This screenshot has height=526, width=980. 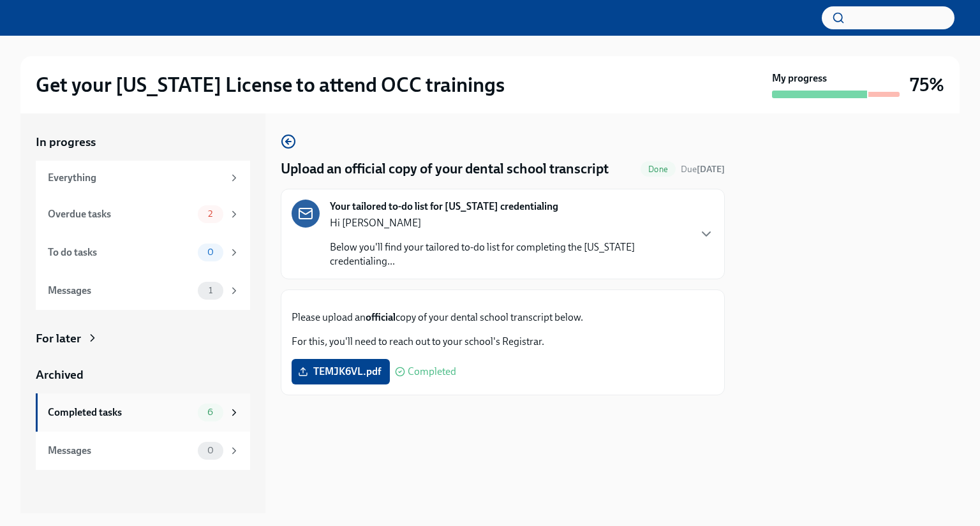 What do you see at coordinates (210, 412) in the screenshot?
I see `span: 6` at bounding box center [210, 412].